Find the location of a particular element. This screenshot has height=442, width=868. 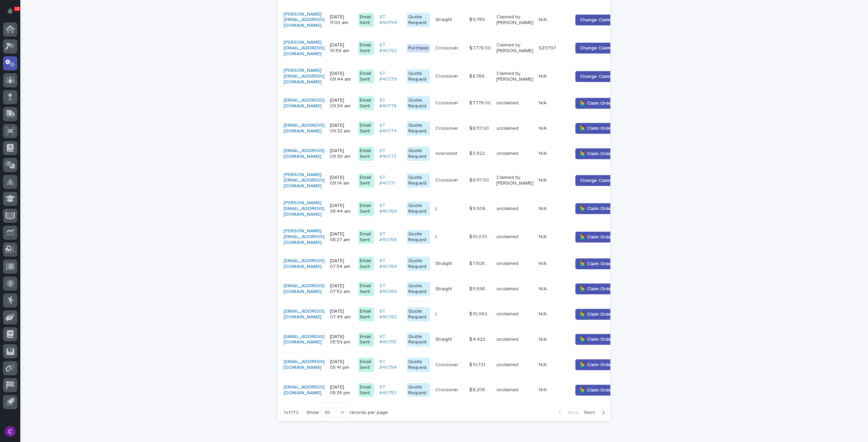

a: ST #40763 is located at coordinates (390, 289).